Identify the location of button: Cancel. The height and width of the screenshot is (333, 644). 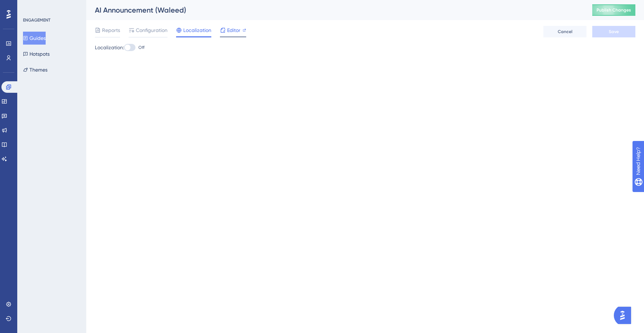
(565, 32).